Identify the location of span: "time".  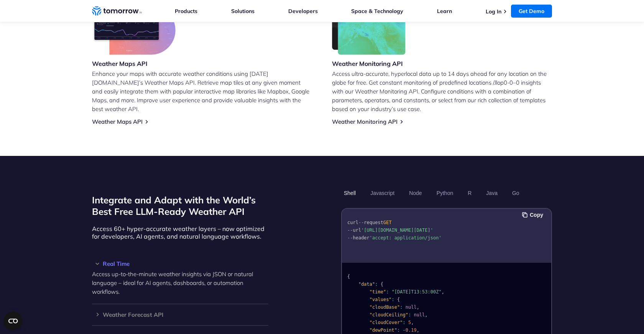
(378, 292).